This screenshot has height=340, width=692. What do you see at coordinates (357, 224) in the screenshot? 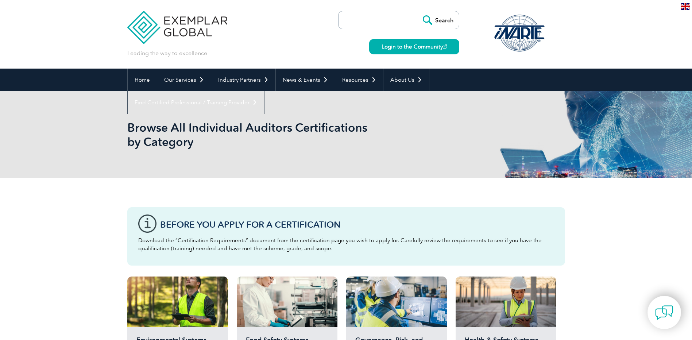
I see `h3: Before You Apply For a Certification` at bounding box center [357, 224].